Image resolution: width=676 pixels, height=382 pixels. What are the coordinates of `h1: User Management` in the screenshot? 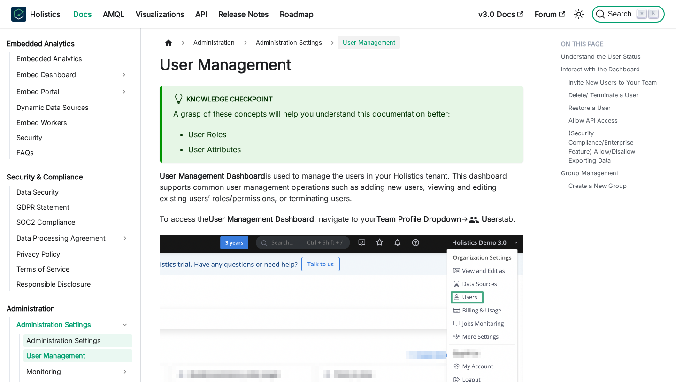 It's located at (341, 65).